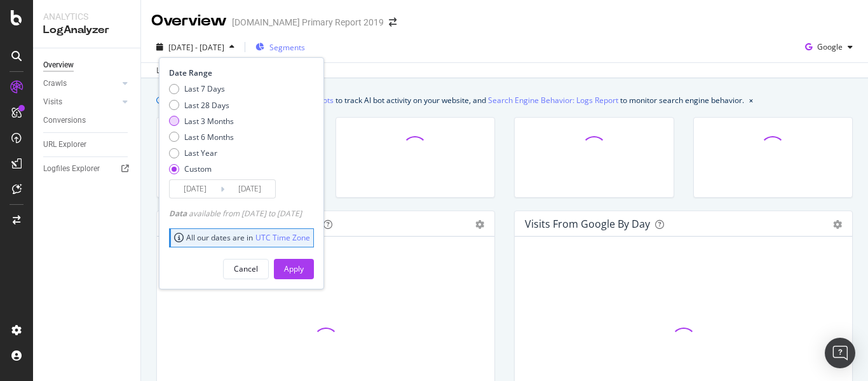 The height and width of the screenshot is (381, 868). I want to click on button: Google, so click(829, 47).